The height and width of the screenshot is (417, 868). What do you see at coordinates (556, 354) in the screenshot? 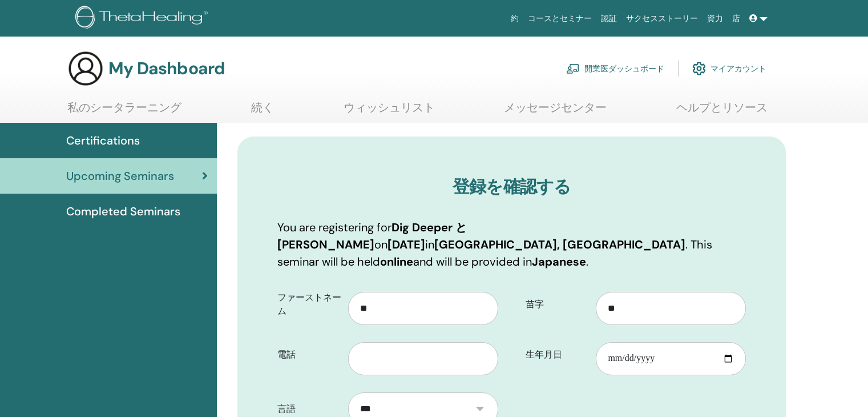
I see `label: 生年月日` at bounding box center [556, 354].